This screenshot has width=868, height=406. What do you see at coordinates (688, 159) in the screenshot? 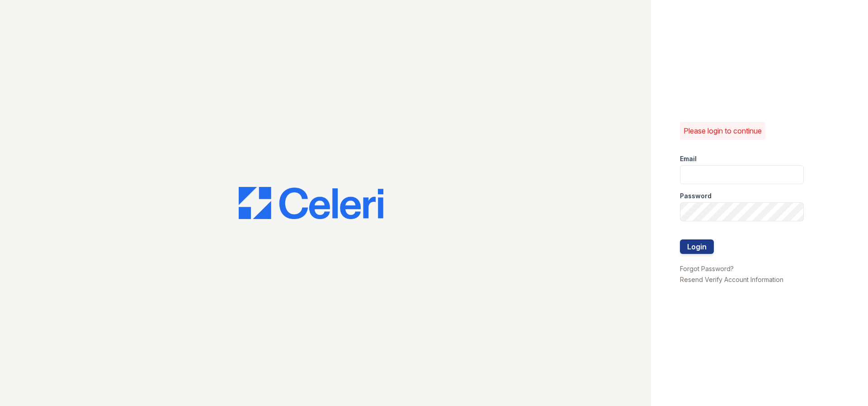
I see `label: Email` at bounding box center [688, 159].